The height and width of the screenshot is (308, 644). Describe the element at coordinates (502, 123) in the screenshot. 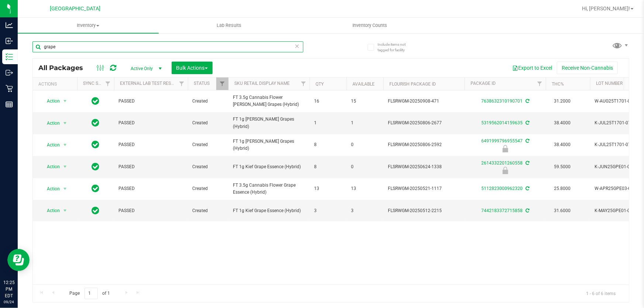

I see `a: 5319562014159635` at that location.